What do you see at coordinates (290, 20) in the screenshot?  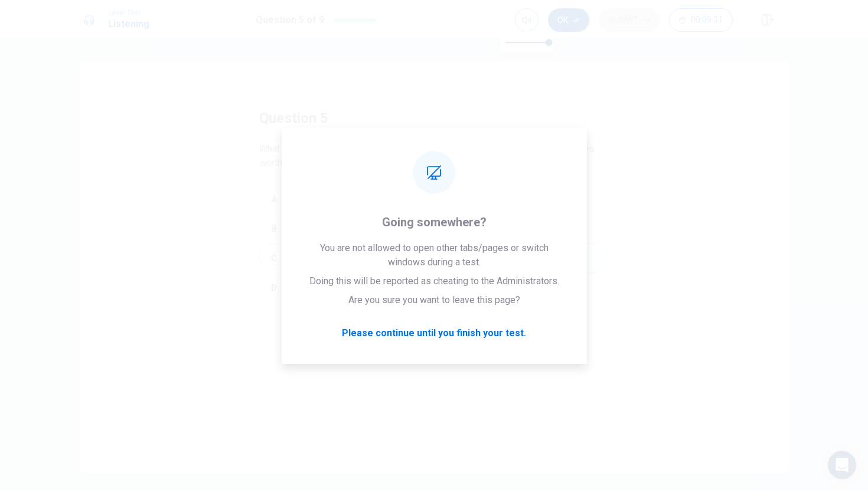 I see `h1: Question 5 of 9` at bounding box center [290, 20].